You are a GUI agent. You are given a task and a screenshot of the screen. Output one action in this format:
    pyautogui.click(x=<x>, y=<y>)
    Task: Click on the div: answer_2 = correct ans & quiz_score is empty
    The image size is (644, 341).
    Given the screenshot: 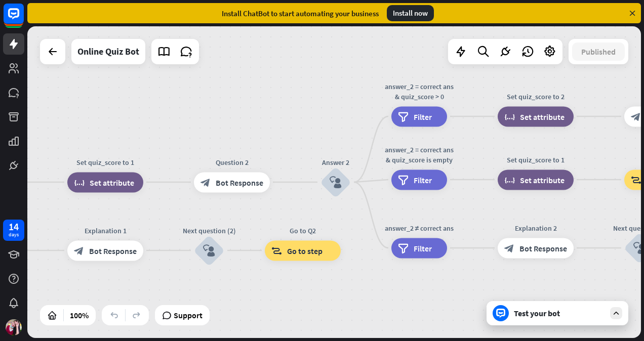 What is the action you would take?
    pyautogui.click(x=419, y=155)
    